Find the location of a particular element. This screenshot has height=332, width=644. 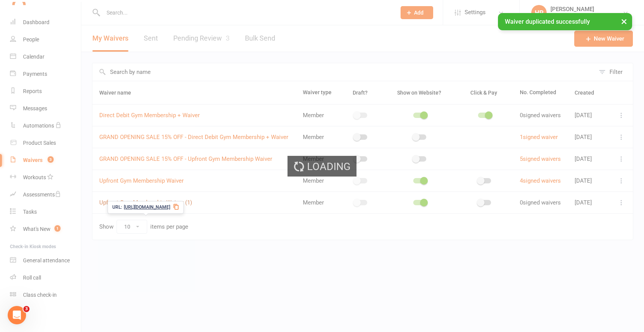

div: Waiver duplicated successfully is located at coordinates (565, 21).